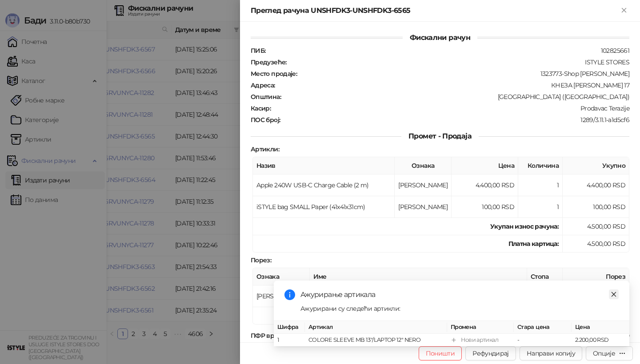 The width and height of the screenshot is (640, 364). What do you see at coordinates (458, 62) in the screenshot?
I see `div: ISTYLE STORES` at bounding box center [458, 62].